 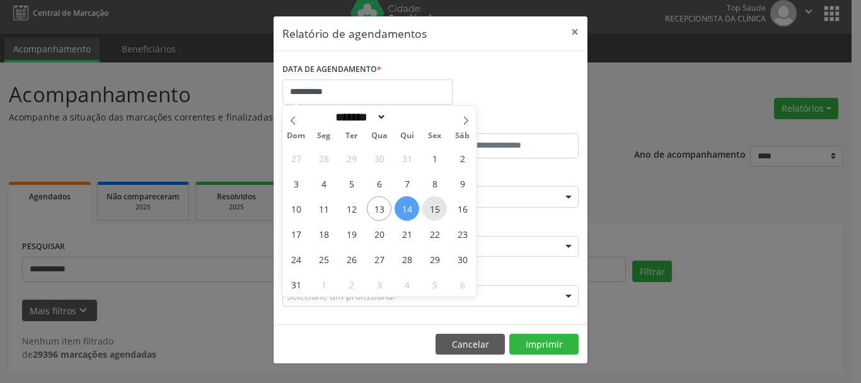 What do you see at coordinates (407, 258) in the screenshot?
I see `span: Agosto 28, 2025` at bounding box center [407, 258].